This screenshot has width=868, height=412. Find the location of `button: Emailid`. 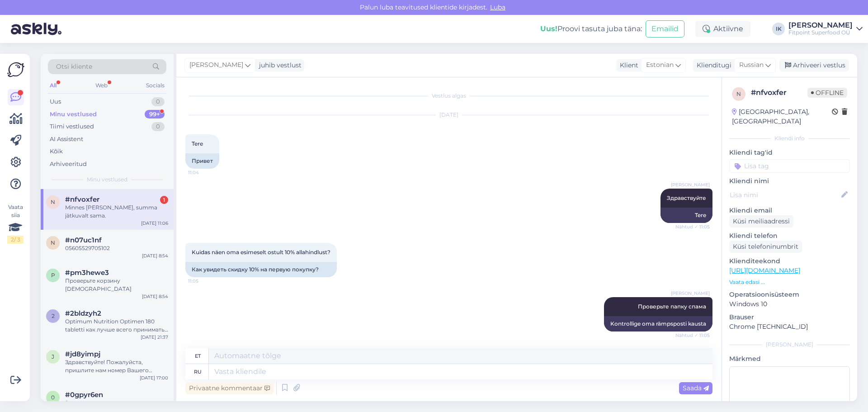

button: Emailid is located at coordinates (665, 29).